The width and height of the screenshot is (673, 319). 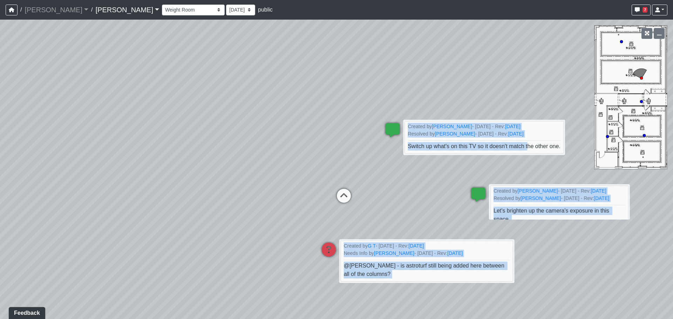 What do you see at coordinates (645, 10) in the screenshot?
I see `span: 7` at bounding box center [645, 10].